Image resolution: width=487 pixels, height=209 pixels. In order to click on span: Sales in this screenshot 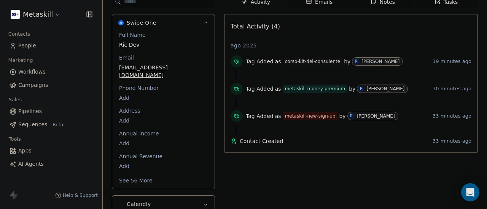, I will do `click(15, 100)`.